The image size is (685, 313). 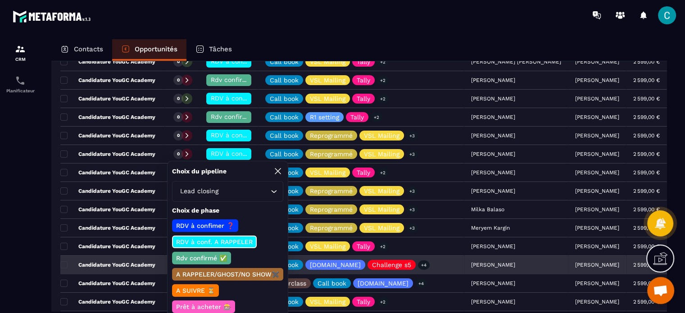 What do you see at coordinates (20, 59) in the screenshot?
I see `p: CRM` at bounding box center [20, 59].